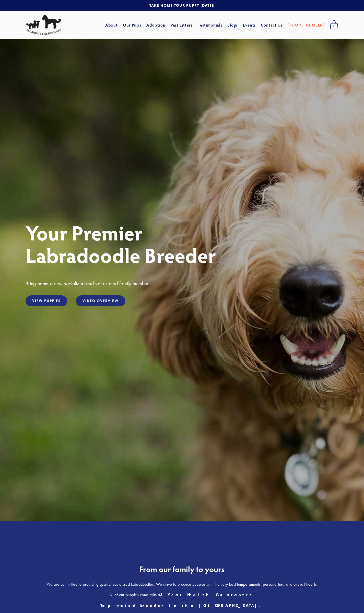 The height and width of the screenshot is (613, 364). I want to click on a: Contact Us, so click(272, 25).